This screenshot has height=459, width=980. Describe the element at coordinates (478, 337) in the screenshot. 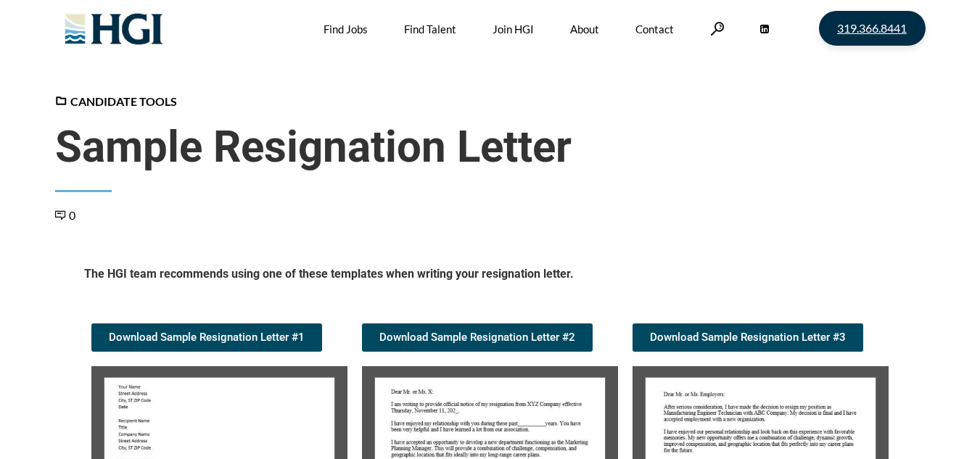

I see `a: Download Sample Resignation Letter #2` at that location.